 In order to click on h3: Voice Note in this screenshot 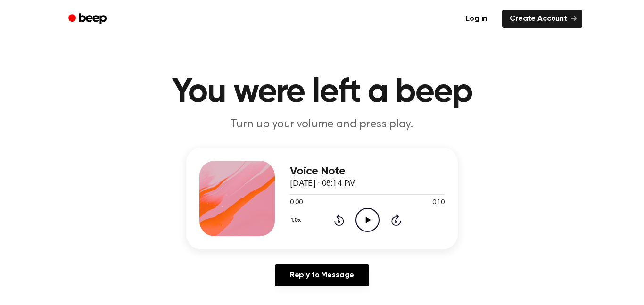, I will do `click(367, 171)`.